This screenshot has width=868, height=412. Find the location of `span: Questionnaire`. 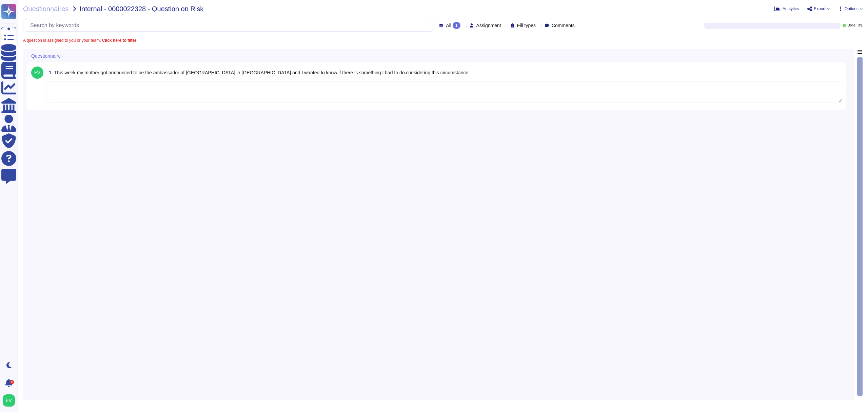

span: Questionnaire is located at coordinates (46, 56).